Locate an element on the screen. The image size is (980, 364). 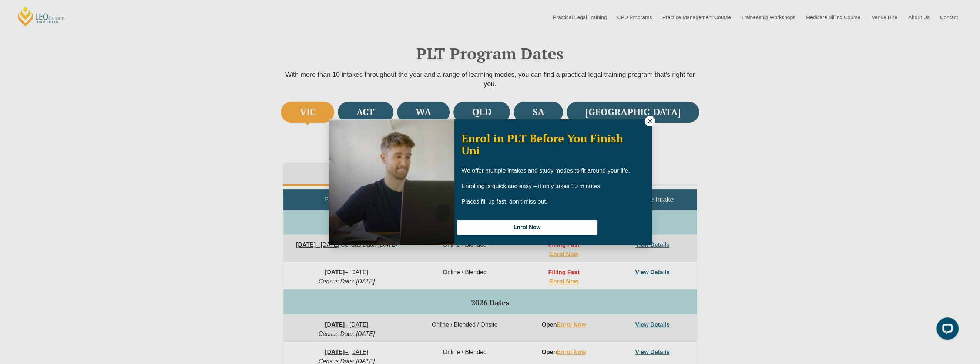
button: Enrol Now is located at coordinates (527, 228).